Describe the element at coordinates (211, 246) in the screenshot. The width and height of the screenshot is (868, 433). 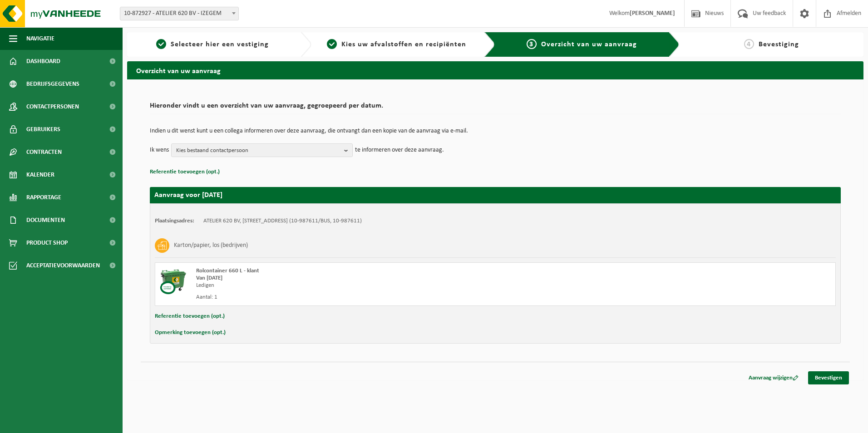
I see `h3: Karton/papier, los (bedrijven)` at that location.